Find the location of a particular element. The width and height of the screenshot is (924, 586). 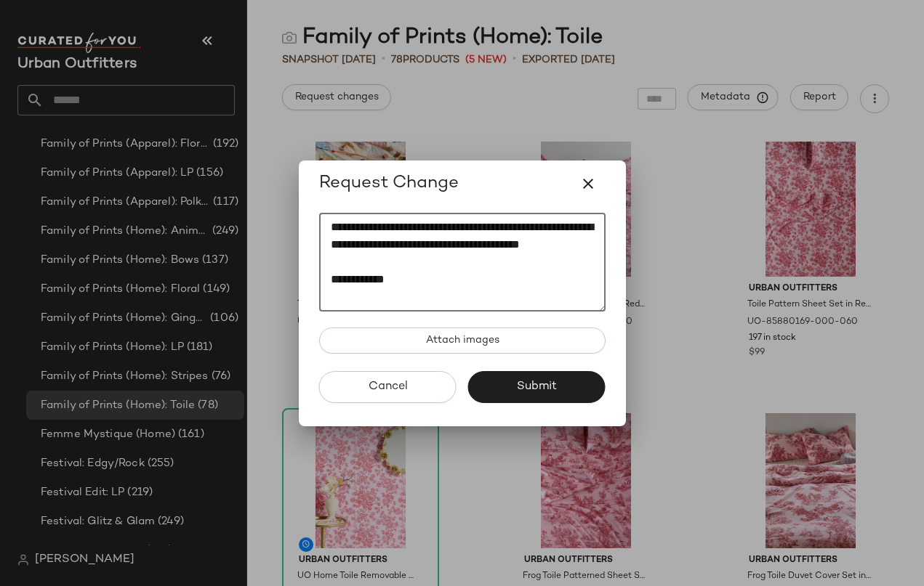

span: Attach images is located at coordinates (462, 340).